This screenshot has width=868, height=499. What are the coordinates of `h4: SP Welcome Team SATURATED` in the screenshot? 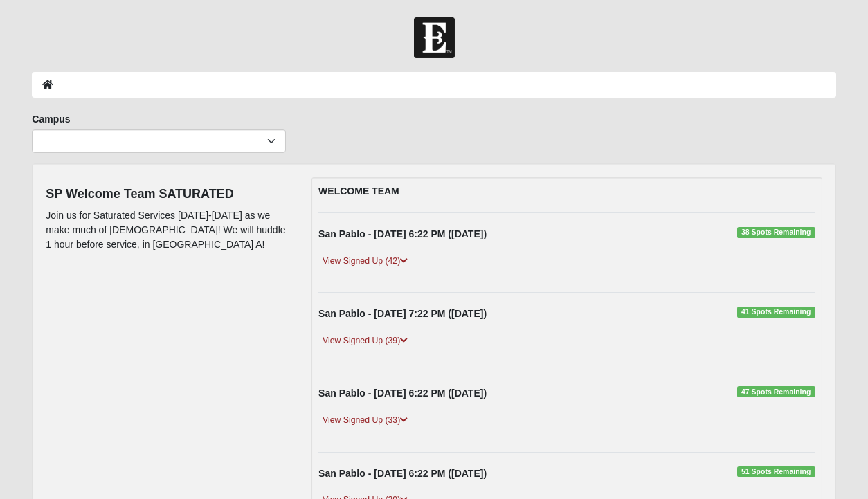 It's located at (168, 194).